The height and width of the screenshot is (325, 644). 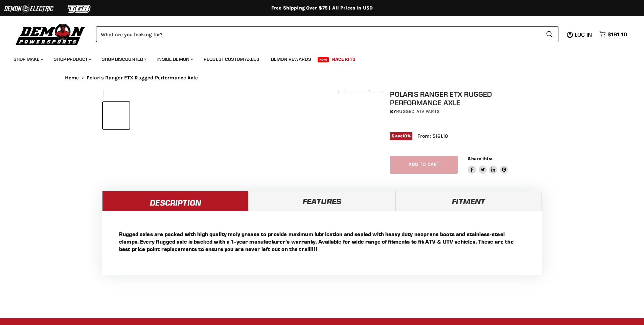 What do you see at coordinates (324, 59) in the screenshot?
I see `span: New!` at bounding box center [324, 59].